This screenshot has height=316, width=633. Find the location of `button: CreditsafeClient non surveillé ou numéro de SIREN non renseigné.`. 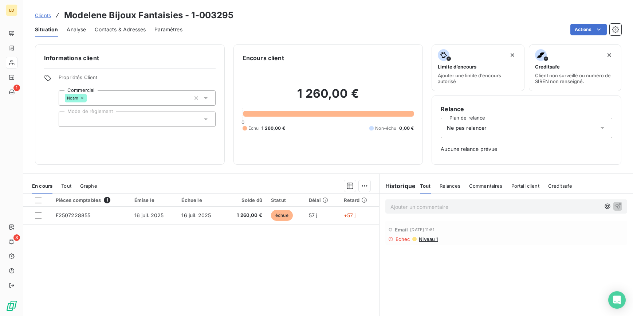

button: CreditsafeClient non surveillé ou numéro de SIREN non renseigné. is located at coordinates (575, 68).